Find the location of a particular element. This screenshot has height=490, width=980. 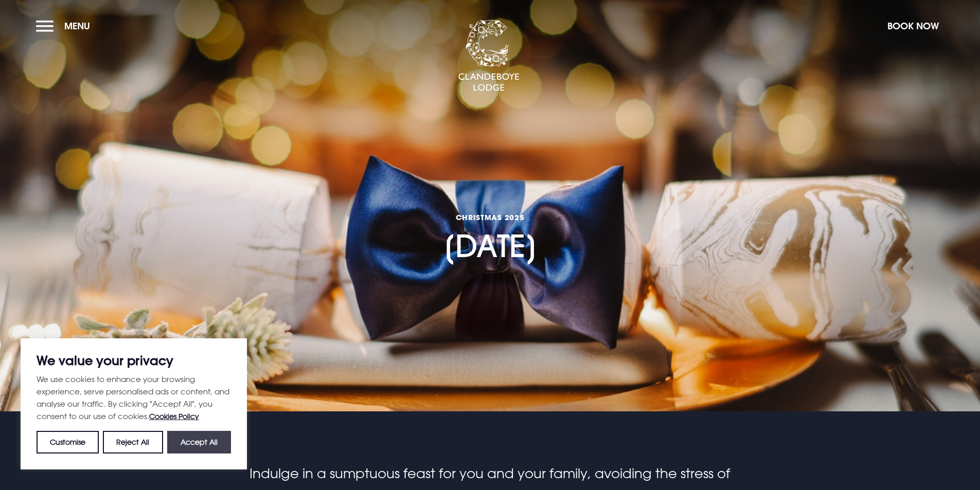

img: Clandeboye Lodge is located at coordinates (489, 56).